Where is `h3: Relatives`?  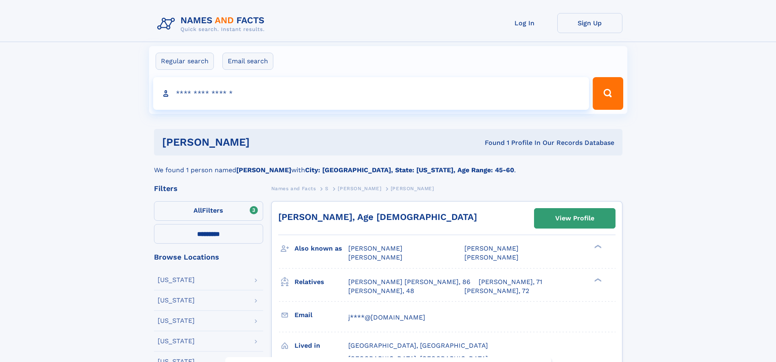
h3: Relatives is located at coordinates (322, 282).